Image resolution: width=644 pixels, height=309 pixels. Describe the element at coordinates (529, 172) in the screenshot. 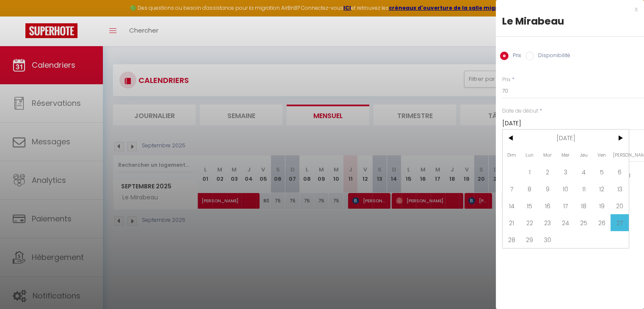

I see `span: 1` at that location.